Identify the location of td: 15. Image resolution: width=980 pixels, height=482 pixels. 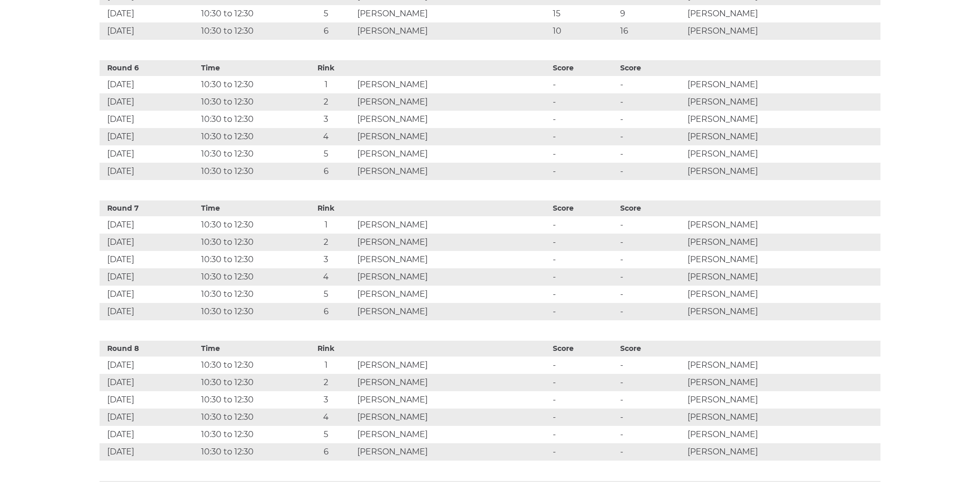
(584, 14).